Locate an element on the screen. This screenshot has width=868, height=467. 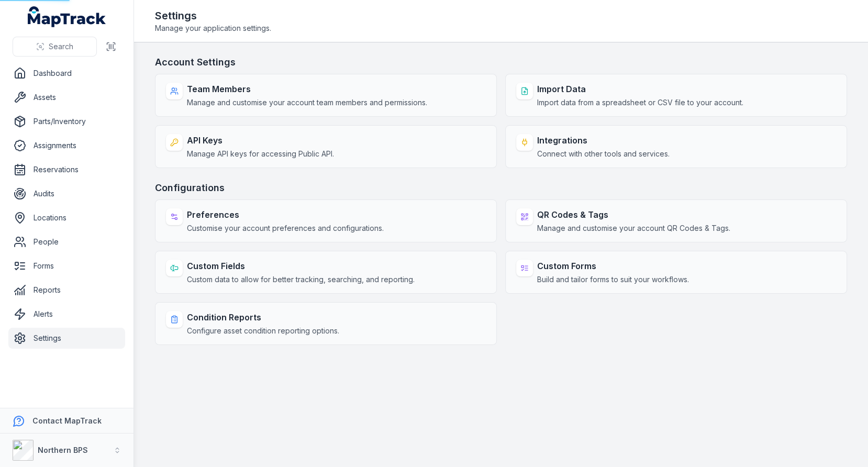
a: Parts/Inventory is located at coordinates (67, 121).